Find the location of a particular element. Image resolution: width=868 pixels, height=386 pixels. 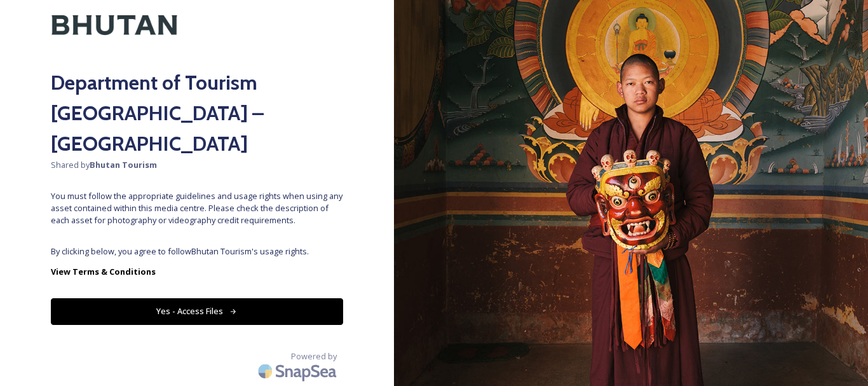

span: You must follow the appropriate guidelines and usage rights when using any asset contained within... is located at coordinates (197, 208).